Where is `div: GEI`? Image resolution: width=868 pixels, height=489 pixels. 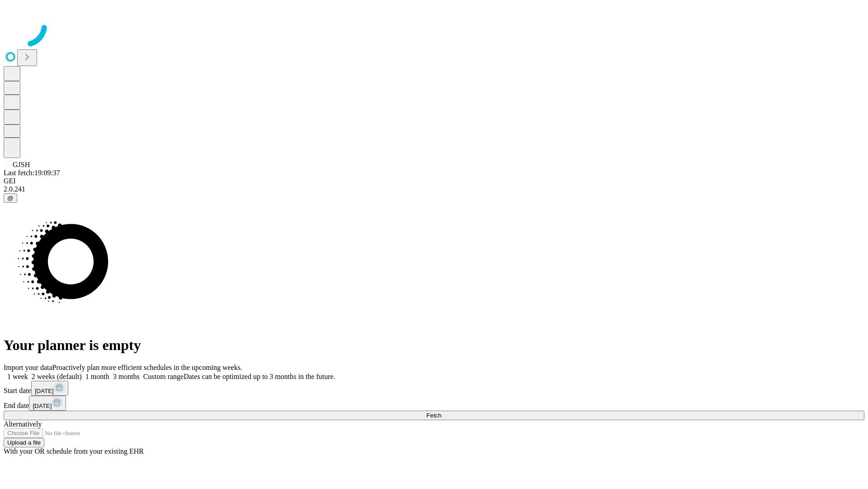 div: GEI is located at coordinates (434, 182).